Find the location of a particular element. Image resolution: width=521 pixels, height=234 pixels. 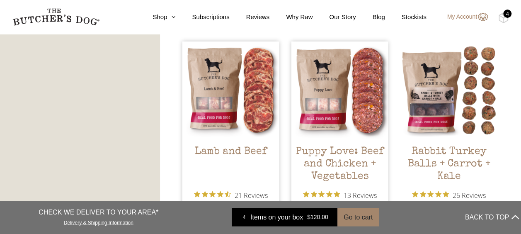

a: Blog is located at coordinates (370, 17).